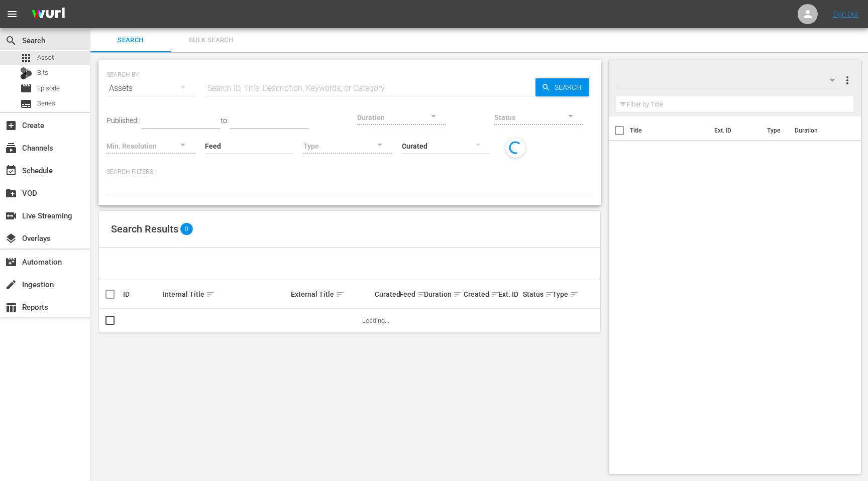 This screenshot has width=868, height=481. What do you see at coordinates (847, 80) in the screenshot?
I see `button: more_vert` at bounding box center [847, 80].